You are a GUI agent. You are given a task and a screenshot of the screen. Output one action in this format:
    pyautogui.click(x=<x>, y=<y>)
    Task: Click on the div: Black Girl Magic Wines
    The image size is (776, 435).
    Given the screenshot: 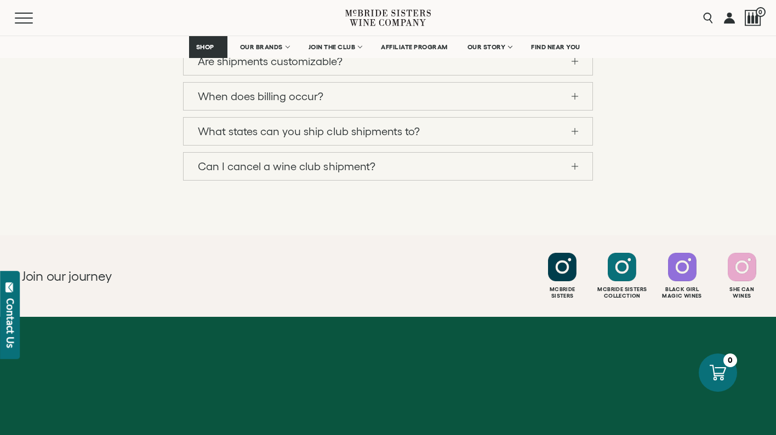 What is the action you would take?
    pyautogui.click(x=682, y=293)
    